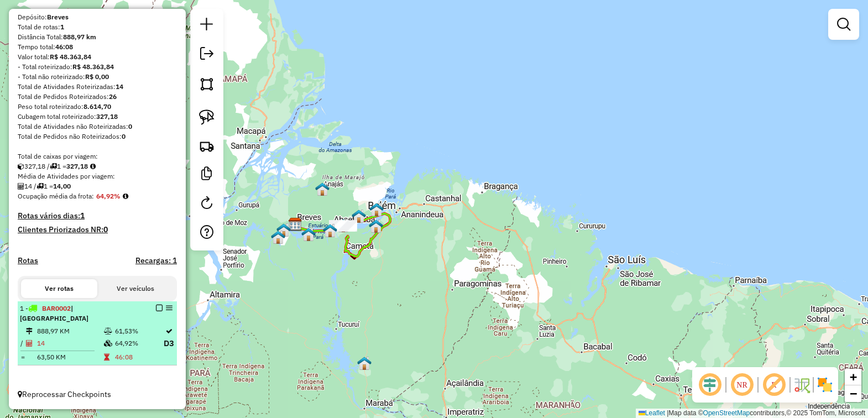 The width and height of the screenshot is (868, 418). Describe the element at coordinates (97, 106) in the screenshot. I see `strong: 8.614,70` at that location.